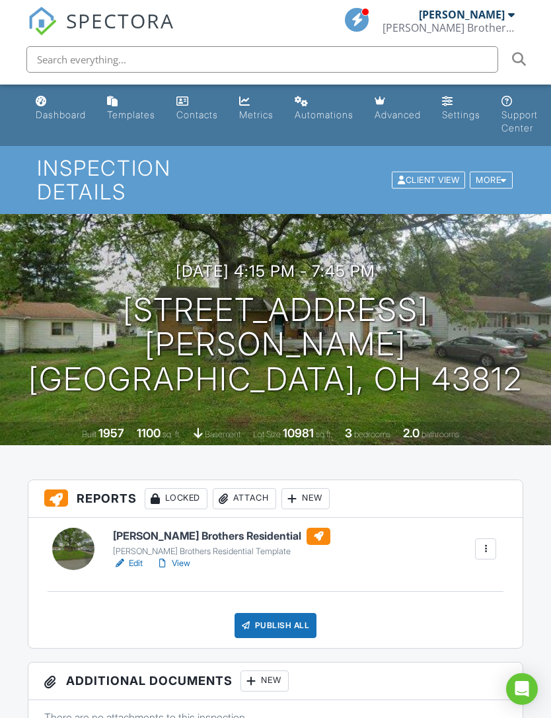  What do you see at coordinates (275, 625) in the screenshot?
I see `div: Publish All` at bounding box center [275, 625].